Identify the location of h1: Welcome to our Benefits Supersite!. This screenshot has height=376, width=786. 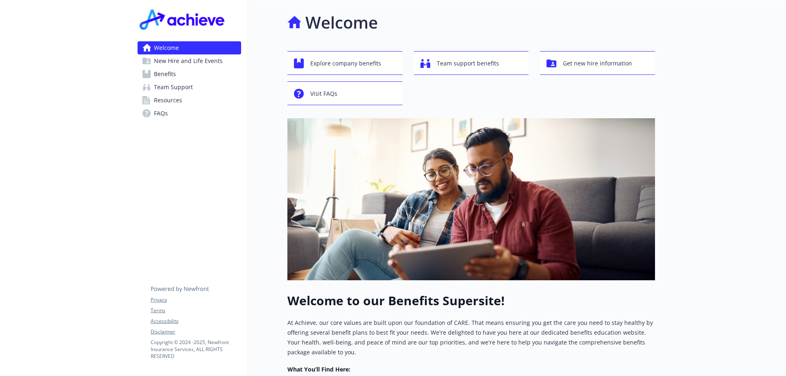
(471, 301).